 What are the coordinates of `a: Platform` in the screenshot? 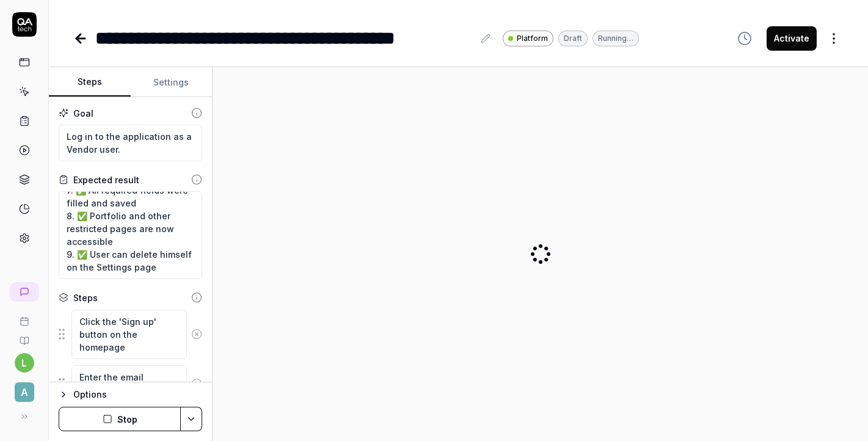 It's located at (528, 38).